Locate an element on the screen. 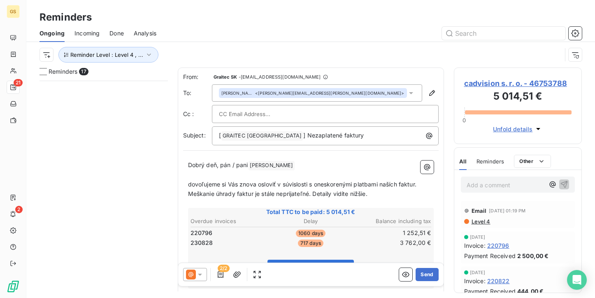  span: Ongoing is located at coordinates (52, 33).